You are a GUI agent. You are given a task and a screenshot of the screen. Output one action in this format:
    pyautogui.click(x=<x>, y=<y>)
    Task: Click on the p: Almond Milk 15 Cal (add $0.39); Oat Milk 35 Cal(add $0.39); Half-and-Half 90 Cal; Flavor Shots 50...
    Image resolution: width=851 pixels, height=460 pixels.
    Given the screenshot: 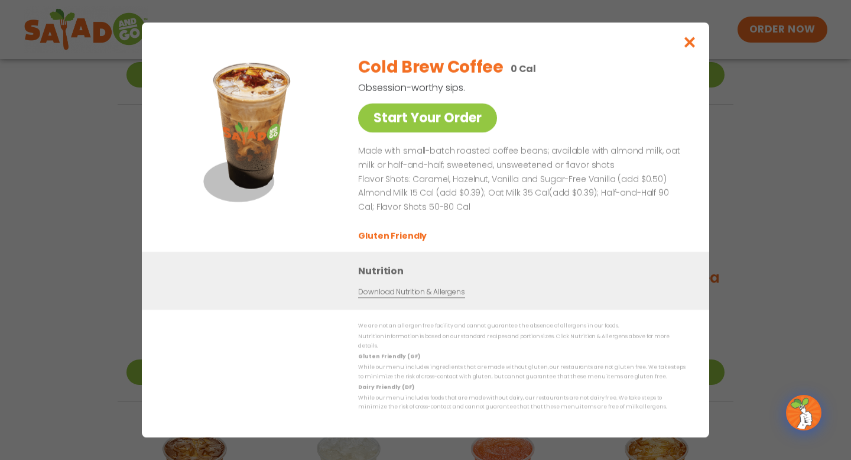 What is the action you would take?
    pyautogui.click(x=519, y=201)
    